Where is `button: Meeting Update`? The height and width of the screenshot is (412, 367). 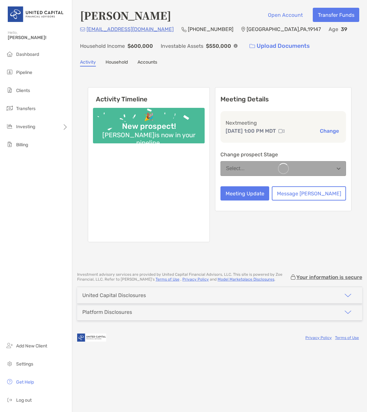 button: Meeting Update is located at coordinates (245, 193).